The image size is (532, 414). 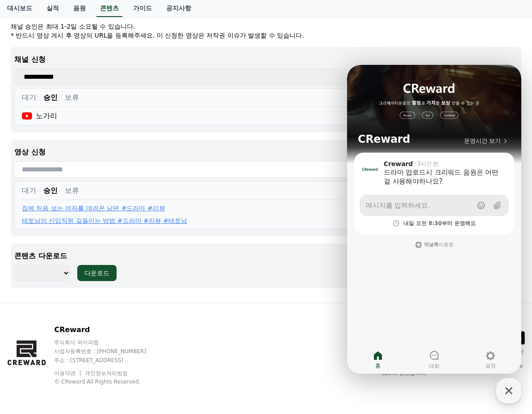 I want to click on a: 대화, so click(x=87, y=295).